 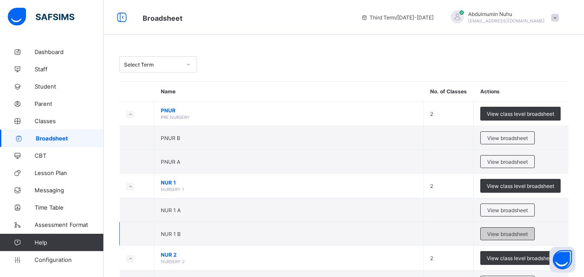 What do you see at coordinates (69, 190) in the screenshot?
I see `span: Messaging` at bounding box center [69, 190].